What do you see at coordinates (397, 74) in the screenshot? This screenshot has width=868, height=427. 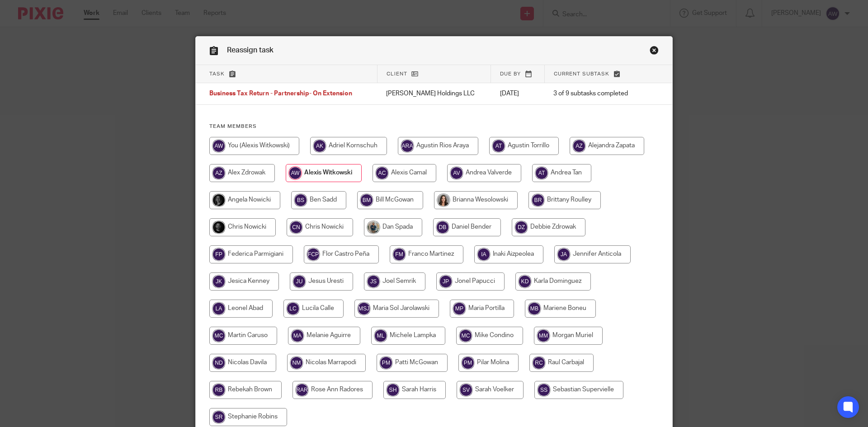 I see `span: Client` at bounding box center [397, 74].